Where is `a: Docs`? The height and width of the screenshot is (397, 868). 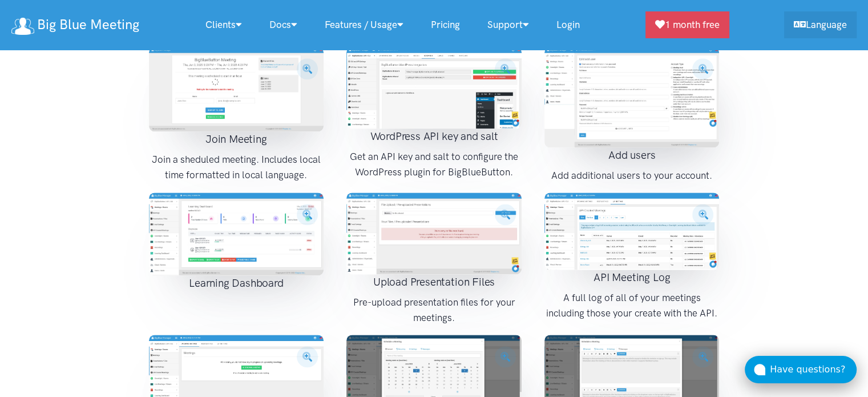
a: Docs is located at coordinates (283, 24).